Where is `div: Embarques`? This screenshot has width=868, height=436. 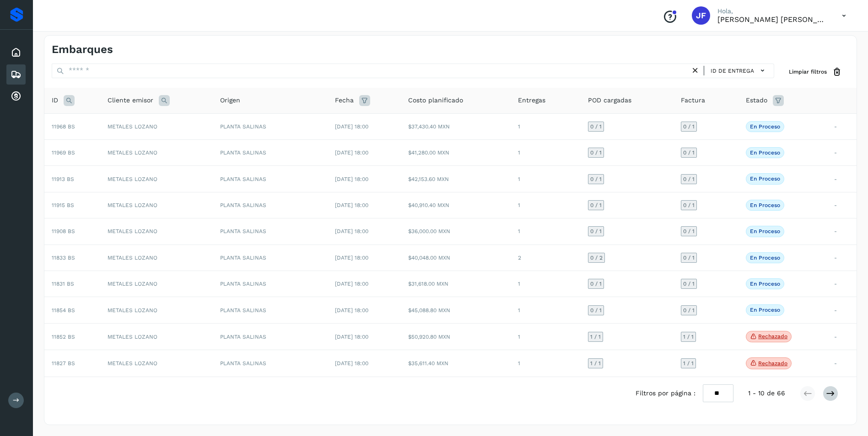
div: Embarques is located at coordinates (16, 74).